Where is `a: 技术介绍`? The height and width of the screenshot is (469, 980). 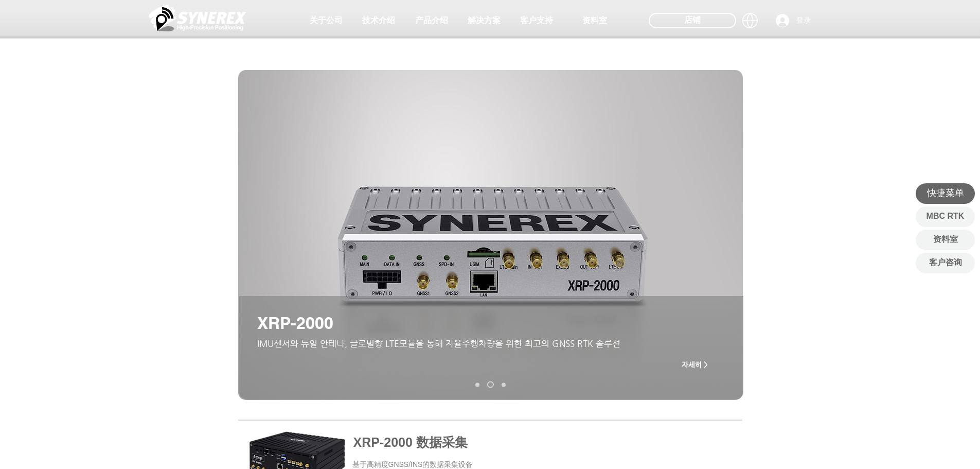 a: 技术介绍 is located at coordinates (379, 21).